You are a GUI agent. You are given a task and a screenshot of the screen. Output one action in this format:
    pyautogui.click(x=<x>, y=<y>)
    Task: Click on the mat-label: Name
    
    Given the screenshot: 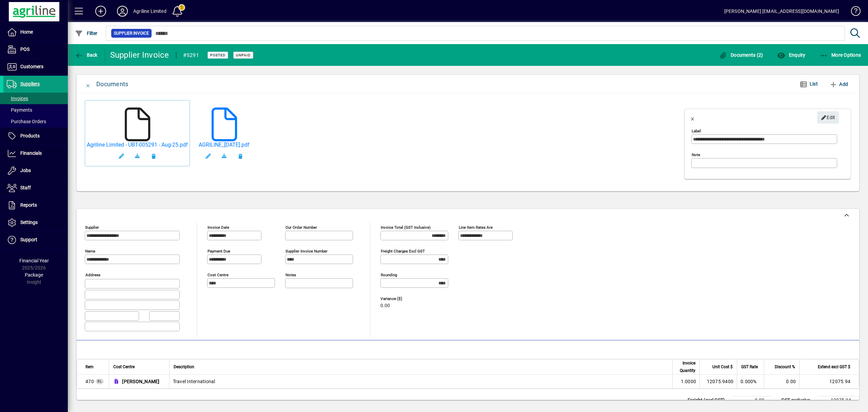 What is the action you would take?
    pyautogui.click(x=90, y=251)
    